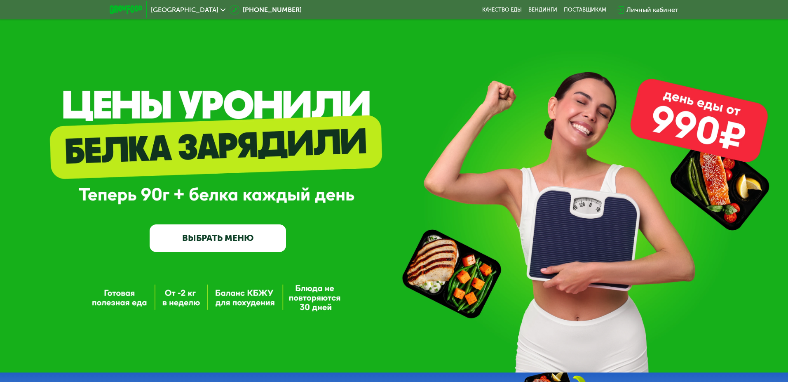 The height and width of the screenshot is (382, 788). Describe the element at coordinates (502, 10) in the screenshot. I see `a: Качество еды` at that location.